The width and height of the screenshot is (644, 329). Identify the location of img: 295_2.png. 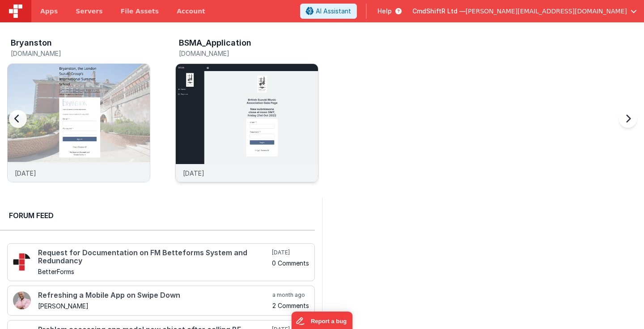
(22, 262).